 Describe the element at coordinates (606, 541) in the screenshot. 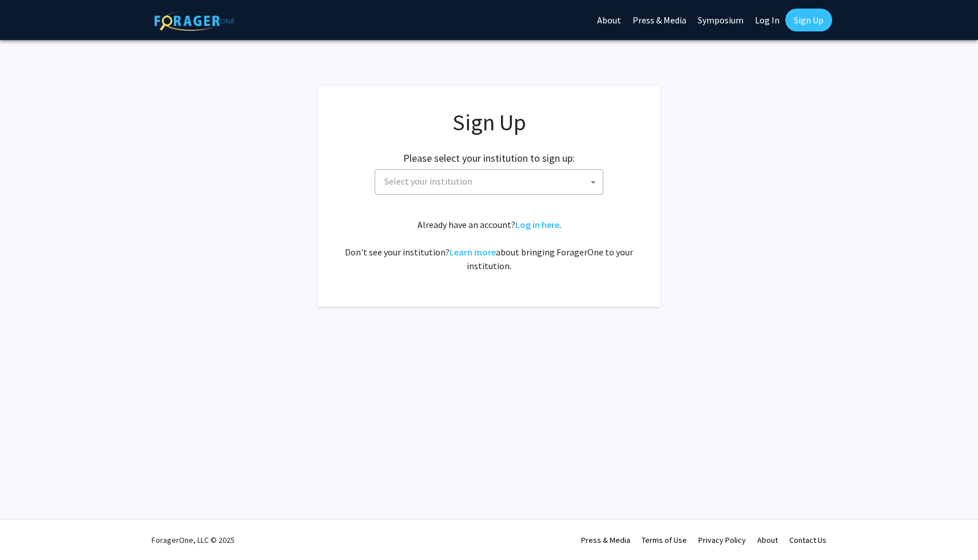

I see `a: Press & Media` at that location.